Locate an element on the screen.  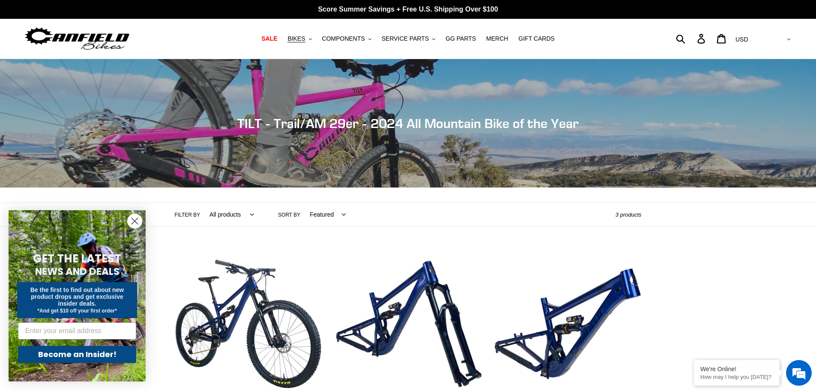
span: SERVICE PARTS is located at coordinates (405, 39).